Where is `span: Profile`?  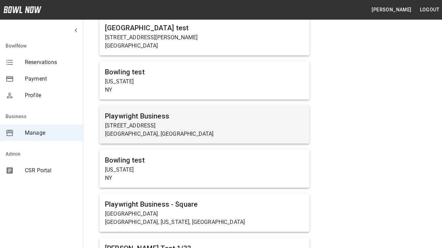
span: Profile is located at coordinates (51, 96).